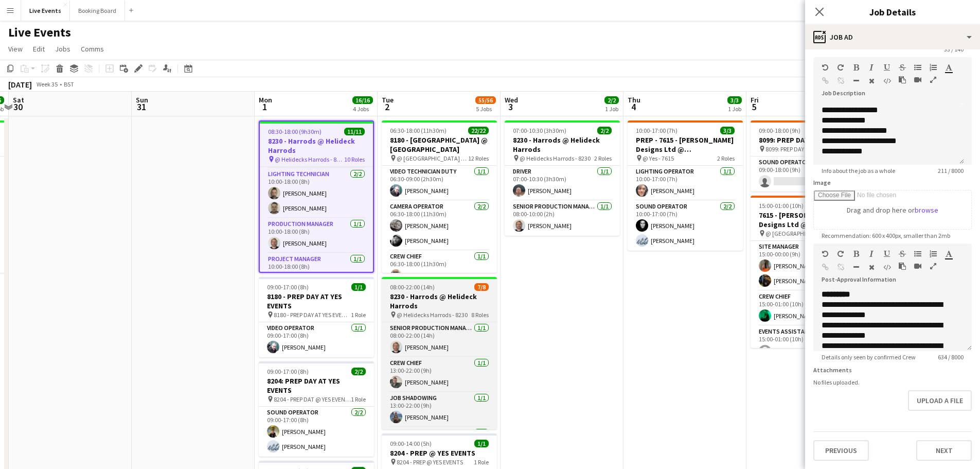  I want to click on button: Redo, so click(841, 67).